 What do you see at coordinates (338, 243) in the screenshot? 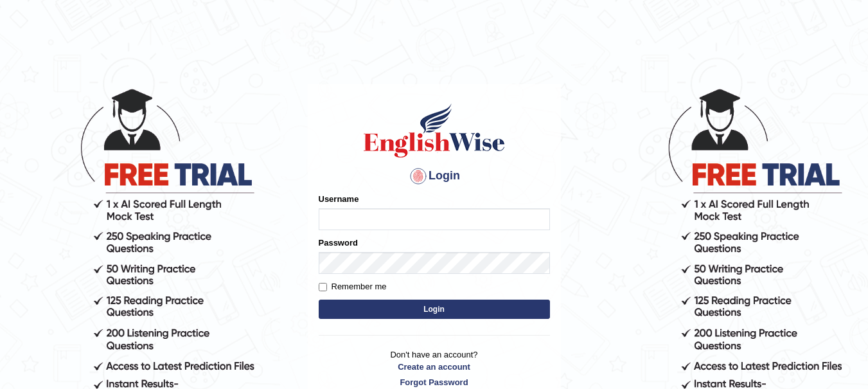
I see `label: Password` at bounding box center [338, 243].